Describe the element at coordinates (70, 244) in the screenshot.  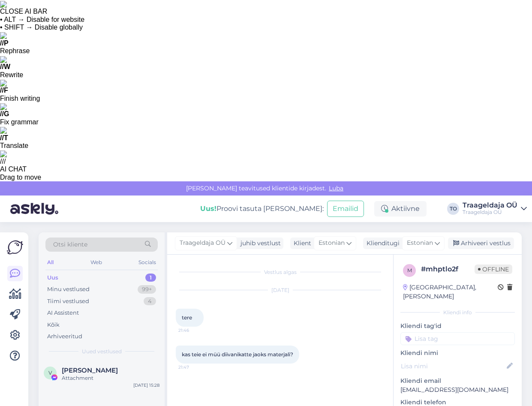
I see `span: Otsi kliente` at that location.